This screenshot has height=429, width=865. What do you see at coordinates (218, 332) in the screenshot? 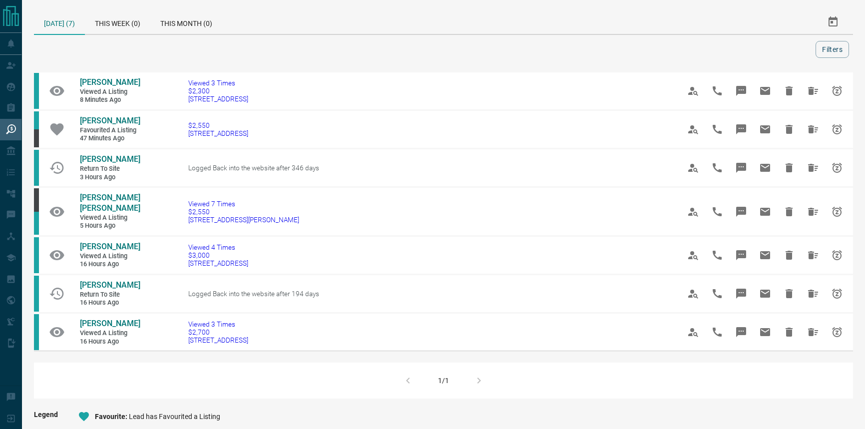
I see `span: $2,700` at bounding box center [218, 332].